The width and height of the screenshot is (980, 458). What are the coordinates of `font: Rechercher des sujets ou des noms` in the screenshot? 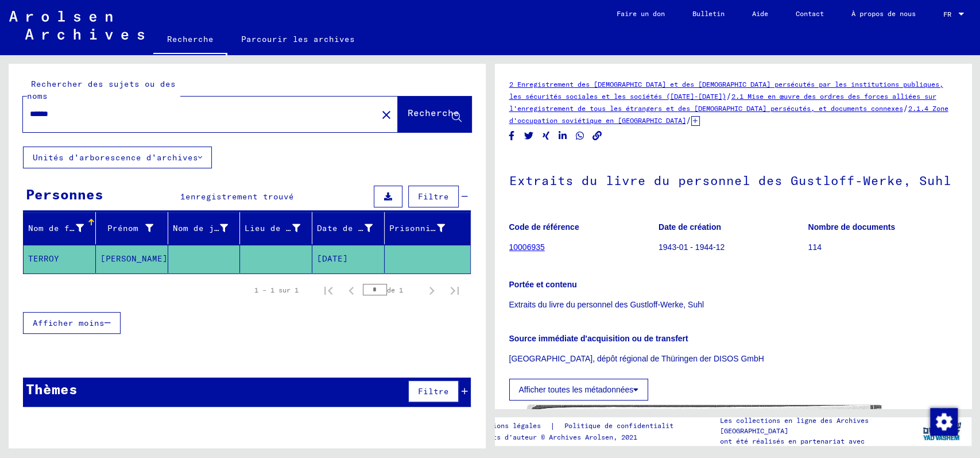 It's located at (101, 90).